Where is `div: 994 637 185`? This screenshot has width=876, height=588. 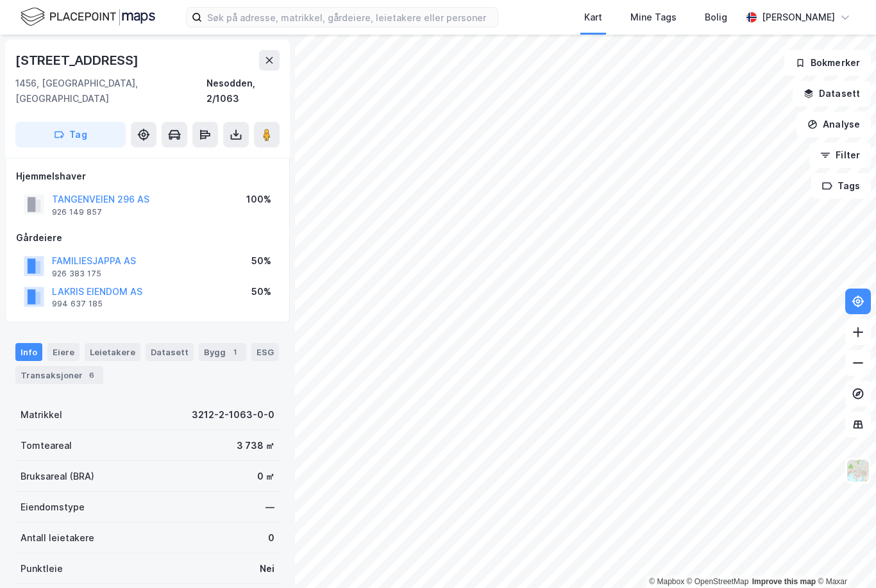 div: 994 637 185 is located at coordinates (77, 304).